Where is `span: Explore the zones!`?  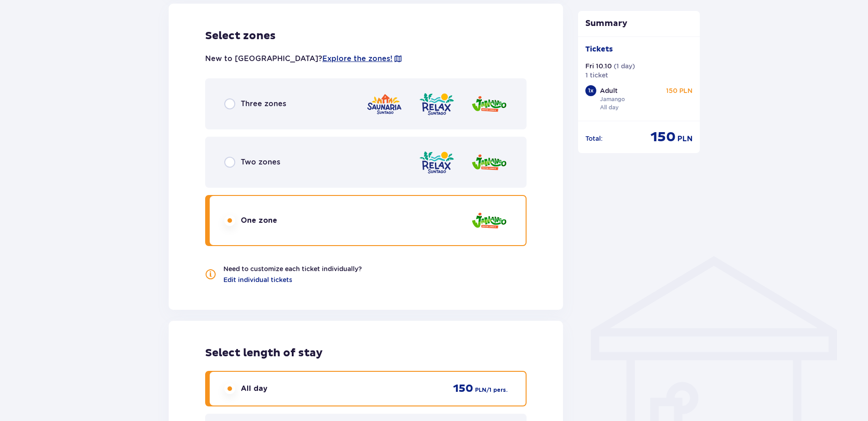 span: Explore the zones! is located at coordinates (358, 59).